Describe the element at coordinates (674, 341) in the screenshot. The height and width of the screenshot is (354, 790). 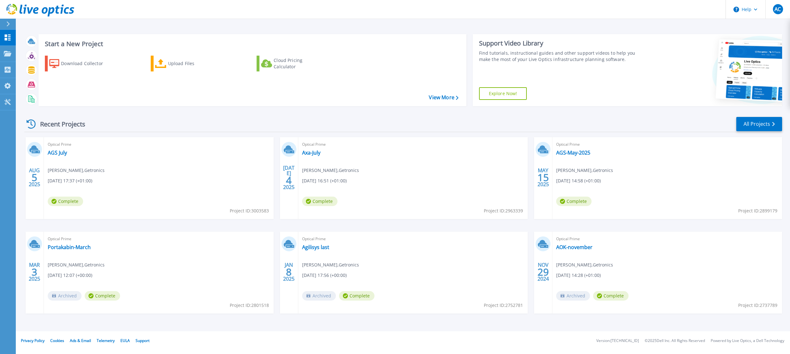
I see `li: © 2025 Dell Inc. All Rights Reserved` at that location.